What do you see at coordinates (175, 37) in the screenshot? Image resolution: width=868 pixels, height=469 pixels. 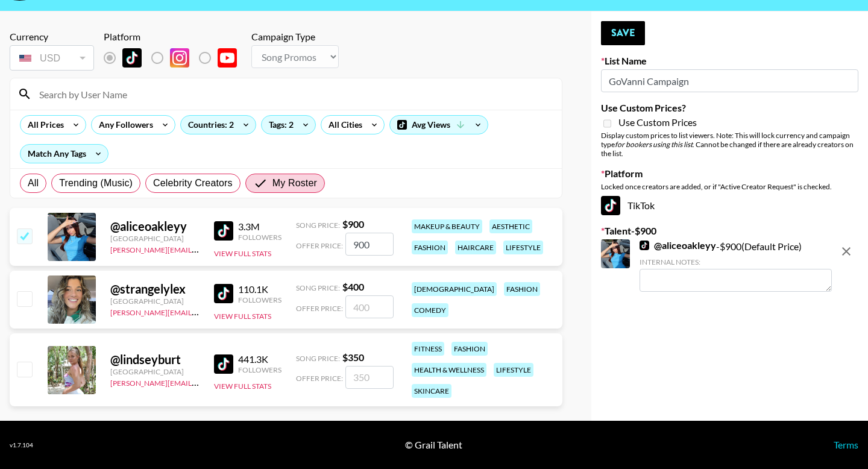 I see `div: Platform` at bounding box center [175, 37].